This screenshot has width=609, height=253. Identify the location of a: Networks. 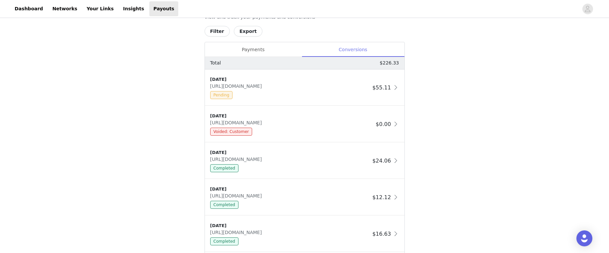
(65, 9).